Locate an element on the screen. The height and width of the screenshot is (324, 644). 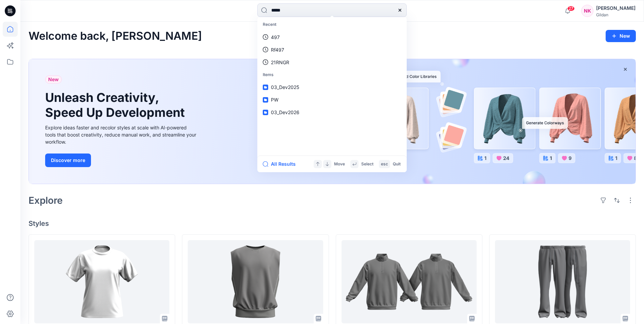
a: DEV1569_JSS - graded as AW Pant is located at coordinates (562, 282).